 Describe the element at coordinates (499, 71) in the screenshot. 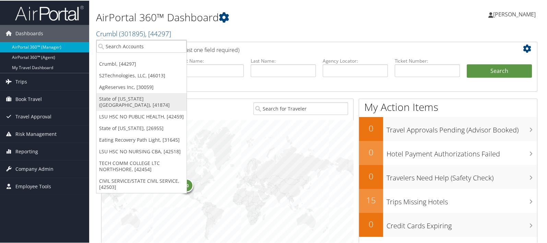

I see `button: Search` at that location.